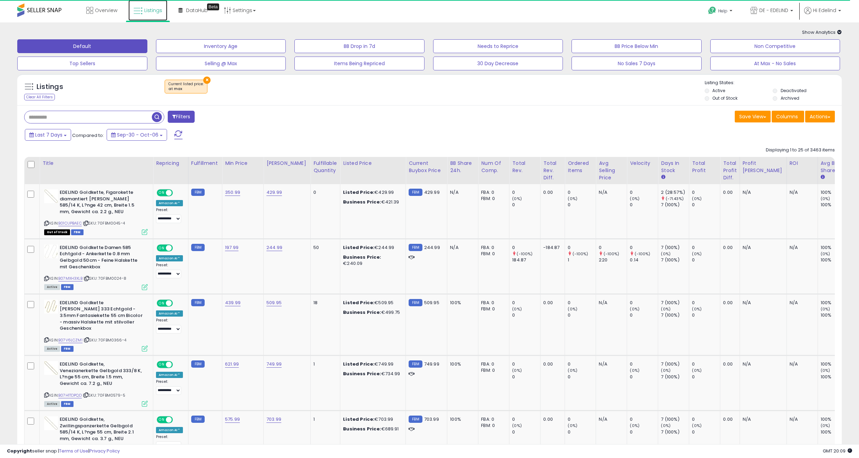 The height and width of the screenshot is (458, 859). I want to click on div: €749.99, so click(372, 364).